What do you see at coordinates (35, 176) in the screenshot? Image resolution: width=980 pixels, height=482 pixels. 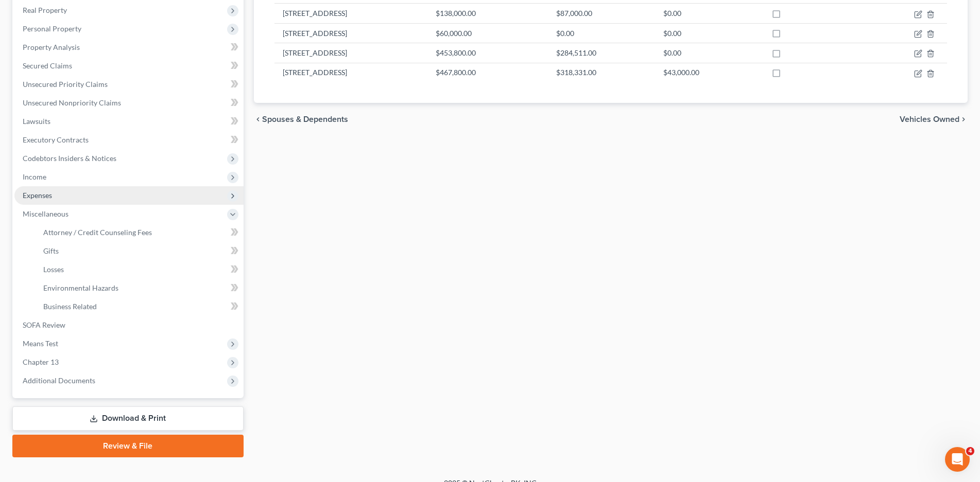 I see `span: Income` at bounding box center [35, 176].